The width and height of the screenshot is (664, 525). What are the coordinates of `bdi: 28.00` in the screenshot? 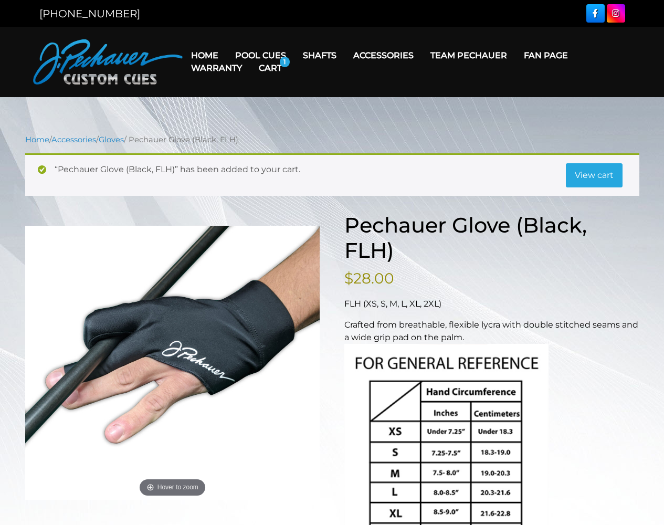 It's located at (369, 278).